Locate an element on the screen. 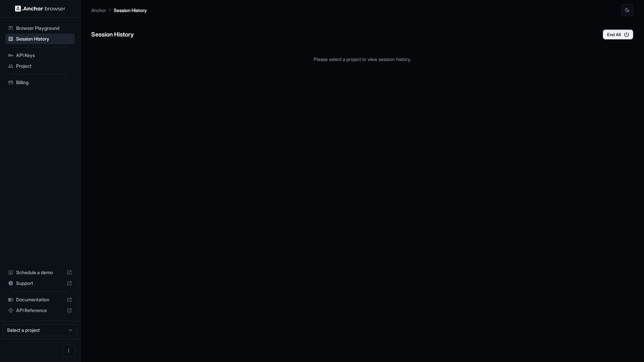 The width and height of the screenshot is (644, 362). span: Project is located at coordinates (44, 66).